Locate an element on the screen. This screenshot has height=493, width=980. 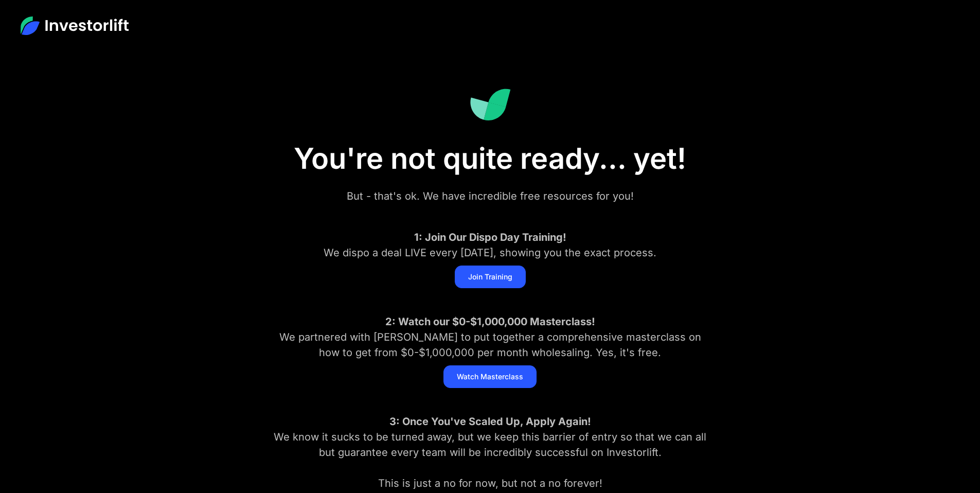
div: But - that's ok. We have incredible free resources for you! is located at coordinates (490, 196).